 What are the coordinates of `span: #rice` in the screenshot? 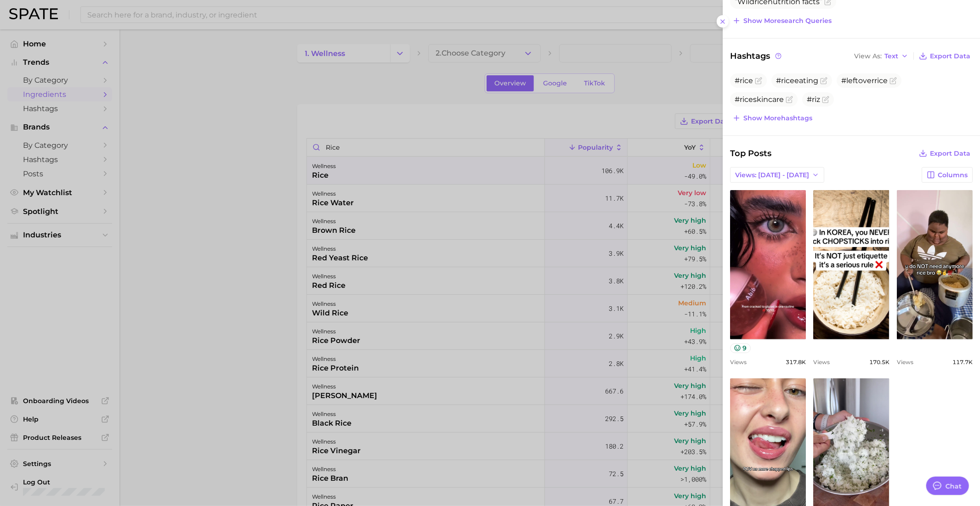 It's located at (744, 81).